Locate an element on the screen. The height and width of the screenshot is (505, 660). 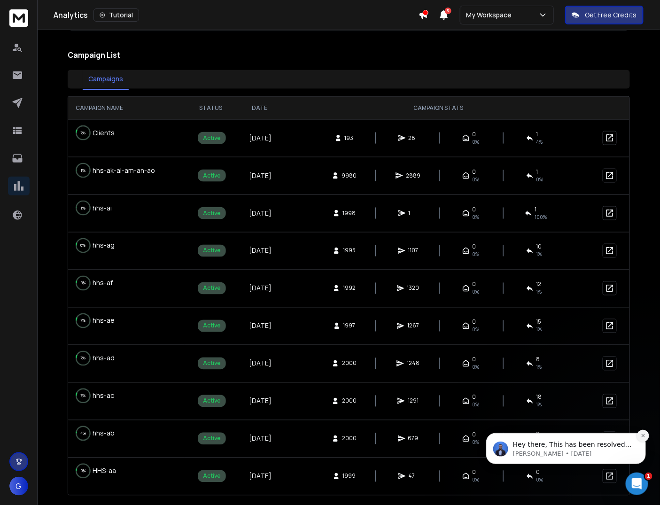
td: hhs-ak-al-am-an-ao is located at coordinates (126, 171).